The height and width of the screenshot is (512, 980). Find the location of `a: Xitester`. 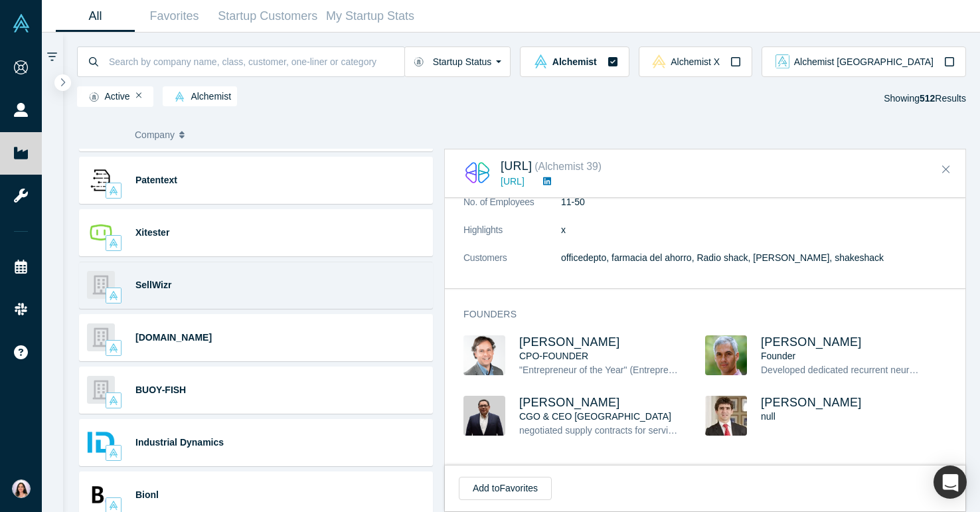

a: Xitester is located at coordinates (152, 232).